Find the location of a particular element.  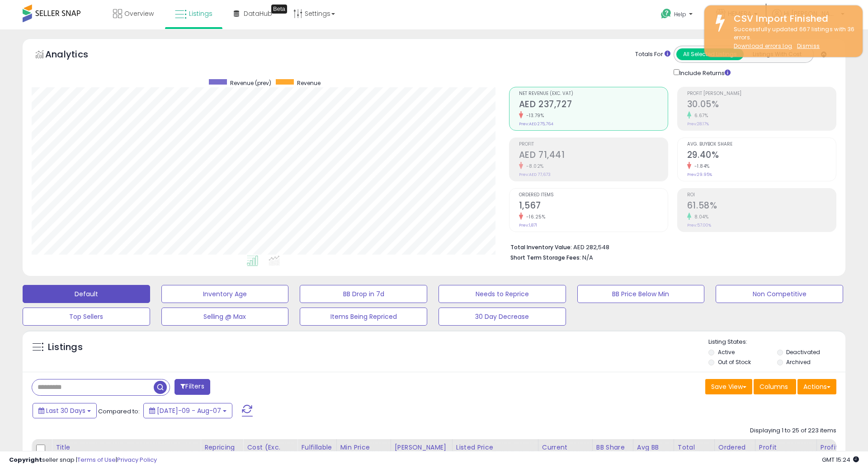

strong: Copyright is located at coordinates (25, 460).